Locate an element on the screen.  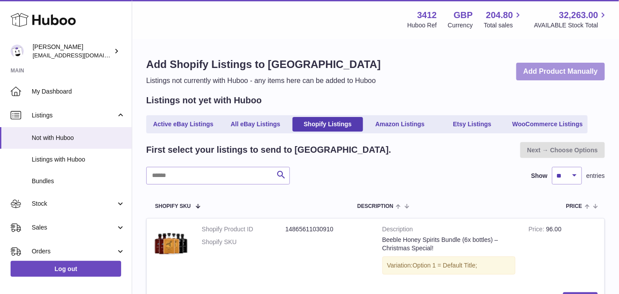
dt: Shopify Product ID is located at coordinates (244, 229).